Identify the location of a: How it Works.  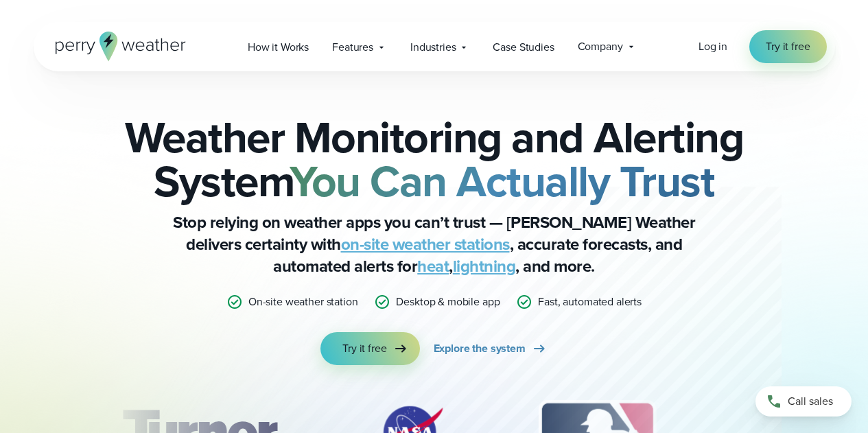
(278, 46).